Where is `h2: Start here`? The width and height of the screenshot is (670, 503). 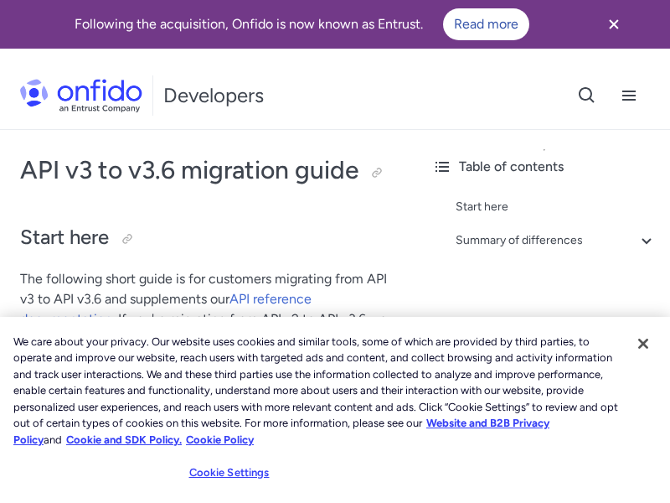
h2: Start here is located at coordinates (210, 238).